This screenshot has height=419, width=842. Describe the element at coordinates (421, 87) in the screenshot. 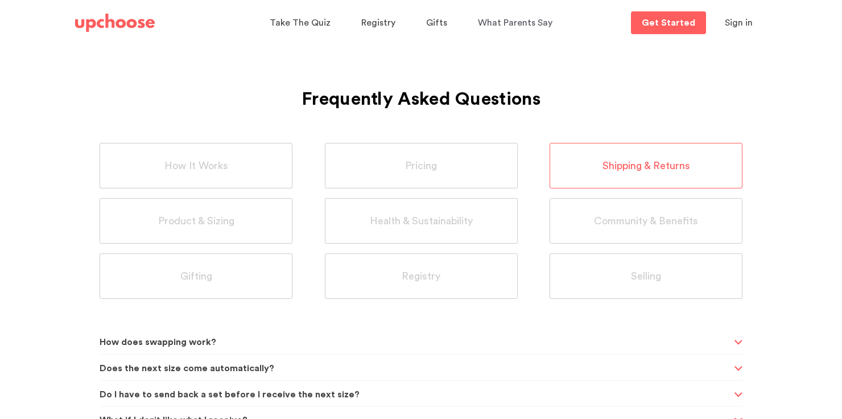

I see `h1: Frequently Asked Questions` at that location.